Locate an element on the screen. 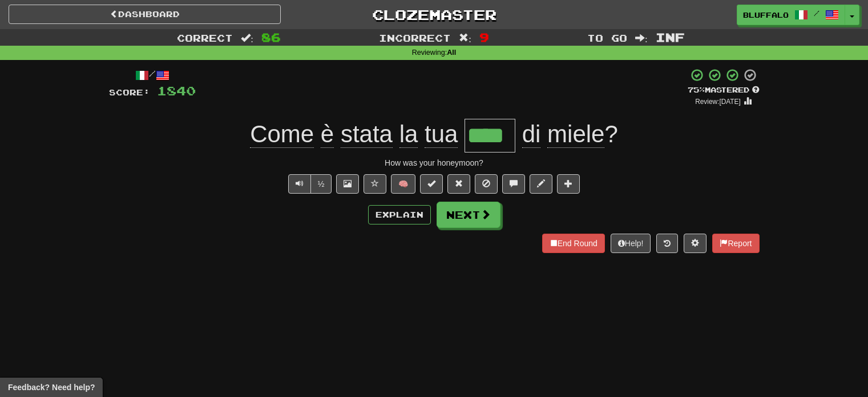 This screenshot has height=397, width=868. span: di is located at coordinates (531, 134).